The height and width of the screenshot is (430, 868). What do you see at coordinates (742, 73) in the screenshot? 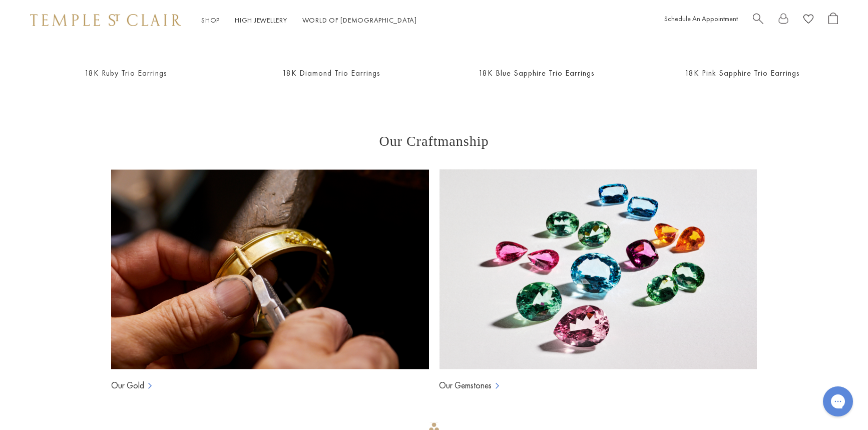
I see `a: 18K Pink Sapphire Trio Earrings` at bounding box center [742, 73].